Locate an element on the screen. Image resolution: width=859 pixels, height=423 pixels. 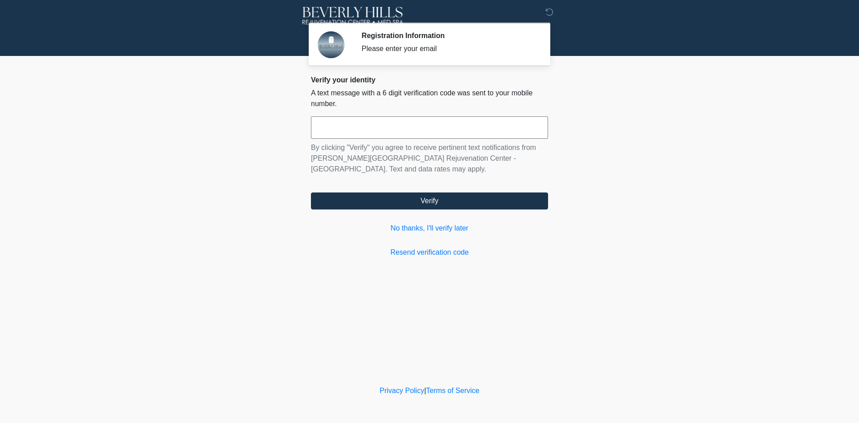
h2: Registration Information is located at coordinates (448, 35).